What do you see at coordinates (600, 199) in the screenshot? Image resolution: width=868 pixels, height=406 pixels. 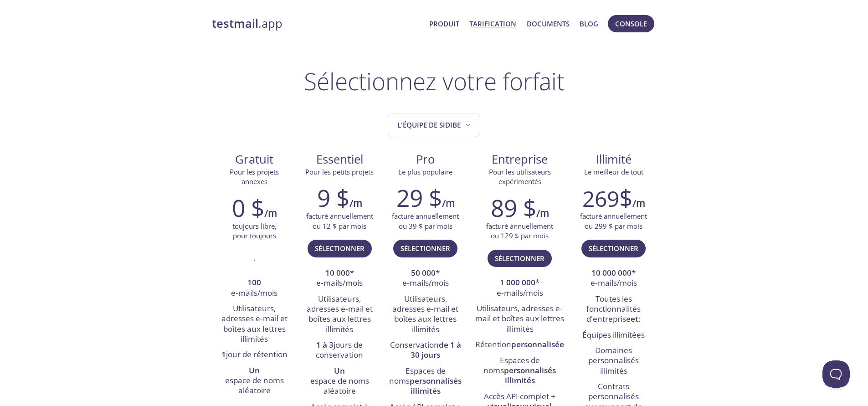 I see `font: 269` at bounding box center [600, 199].